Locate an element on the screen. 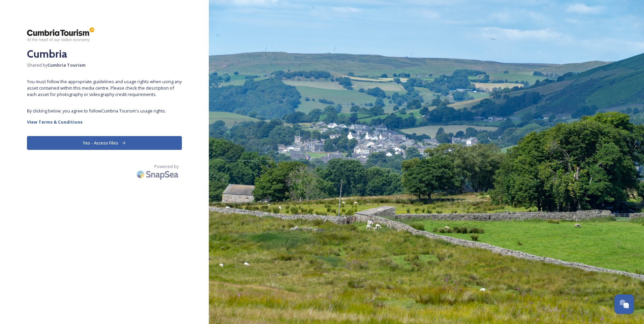 This screenshot has width=644, height=324. button: Yes - Access Files is located at coordinates (104, 143).